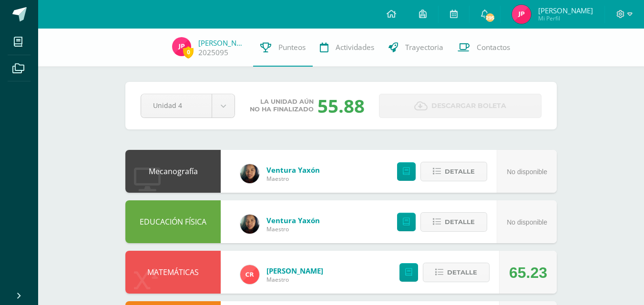 The height and width of the screenshot is (305, 644). Describe the element at coordinates (173, 222) in the screenshot. I see `div: EDUCACIÓN FÍSICA` at that location.